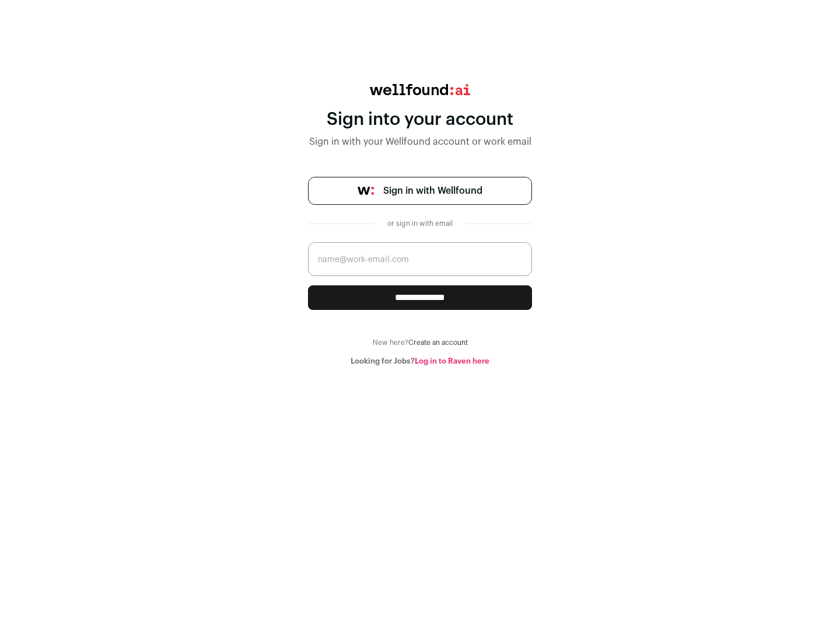  Describe the element at coordinates (420, 142) in the screenshot. I see `div: Sign in with your Wellfound account or work email` at that location.